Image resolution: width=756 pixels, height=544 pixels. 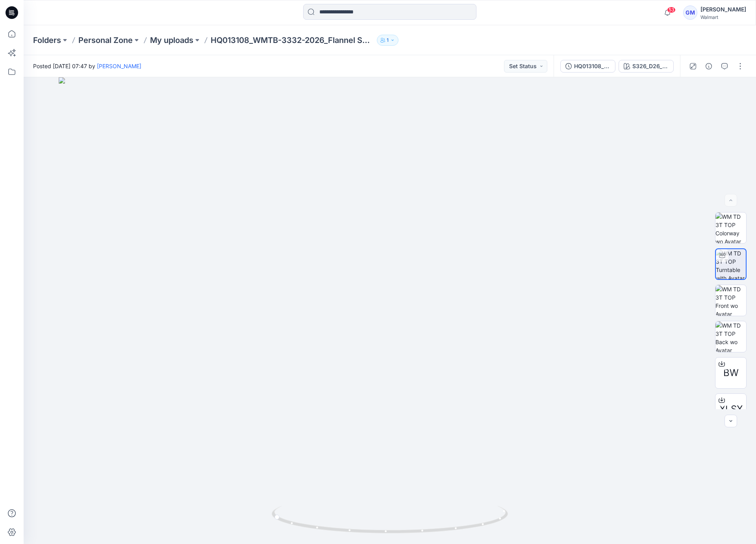 What do you see at coordinates (672, 10) in the screenshot?
I see `span: 53` at bounding box center [672, 10].